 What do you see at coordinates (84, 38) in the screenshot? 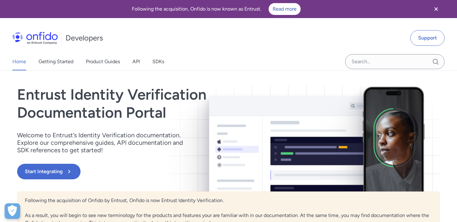
I see `h1: Developers` at bounding box center [84, 38].